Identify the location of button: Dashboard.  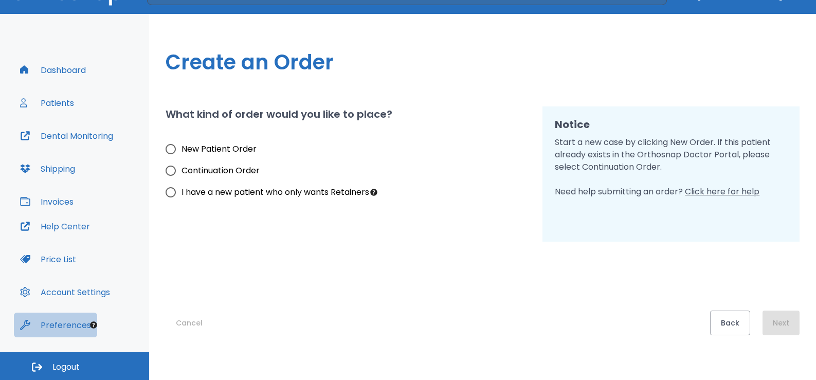
(53, 70).